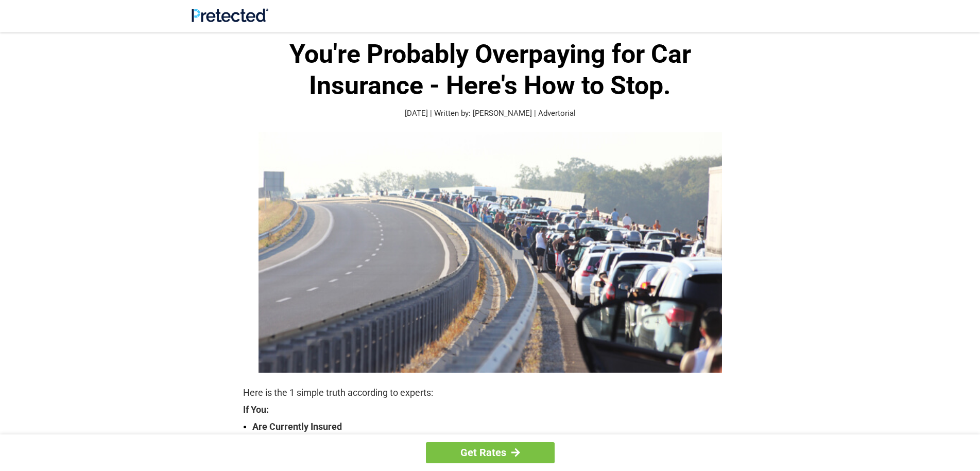 The width and height of the screenshot is (980, 471). Describe the element at coordinates (490, 453) in the screenshot. I see `a: Get Rates` at that location.